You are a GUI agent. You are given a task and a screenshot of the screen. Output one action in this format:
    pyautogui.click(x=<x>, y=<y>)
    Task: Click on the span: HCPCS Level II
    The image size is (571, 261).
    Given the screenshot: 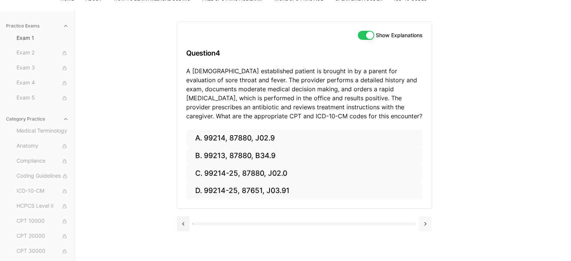 What is the action you would take?
    pyautogui.click(x=42, y=206)
    